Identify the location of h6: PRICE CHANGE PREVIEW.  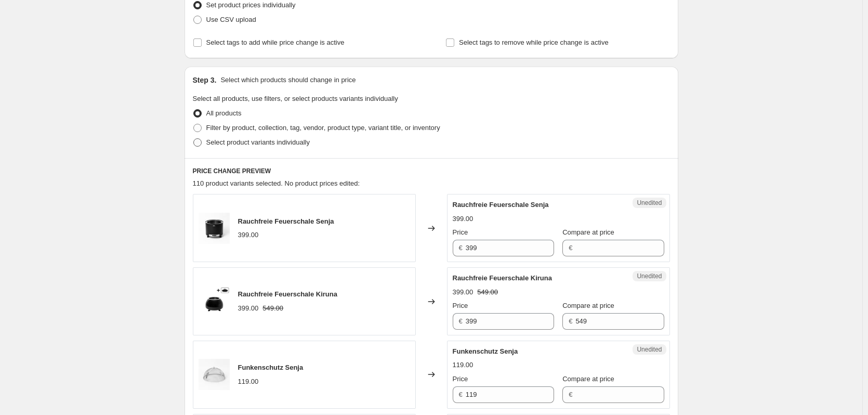
(431, 171).